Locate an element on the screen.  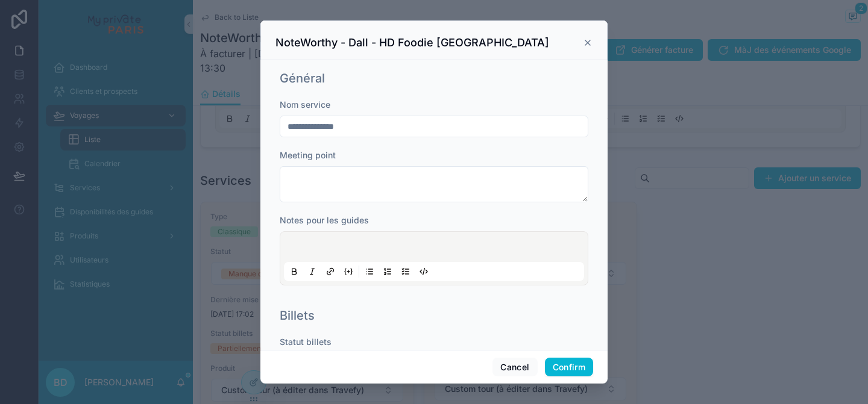
button: Confirm is located at coordinates (569, 368).